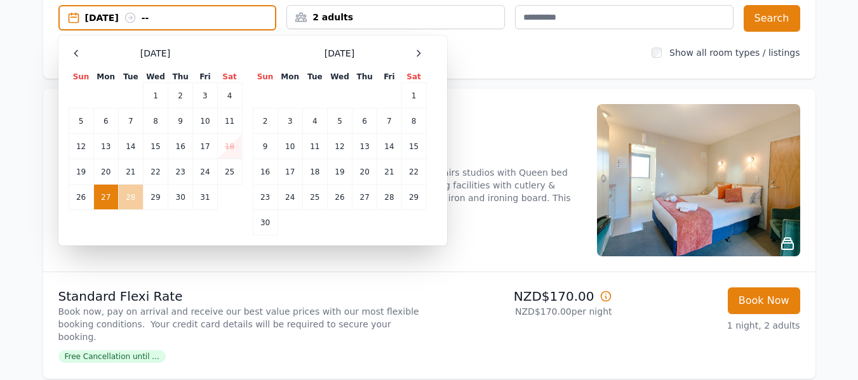 This screenshot has width=858, height=380. What do you see at coordinates (764, 301) in the screenshot?
I see `button: Book Now` at bounding box center [764, 301].